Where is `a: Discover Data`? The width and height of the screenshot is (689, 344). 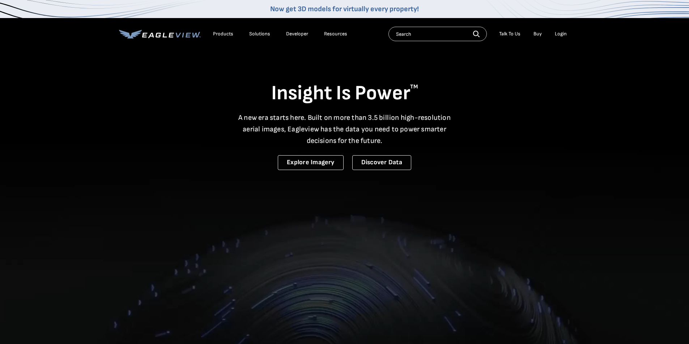 a: Discover Data is located at coordinates (381, 163).